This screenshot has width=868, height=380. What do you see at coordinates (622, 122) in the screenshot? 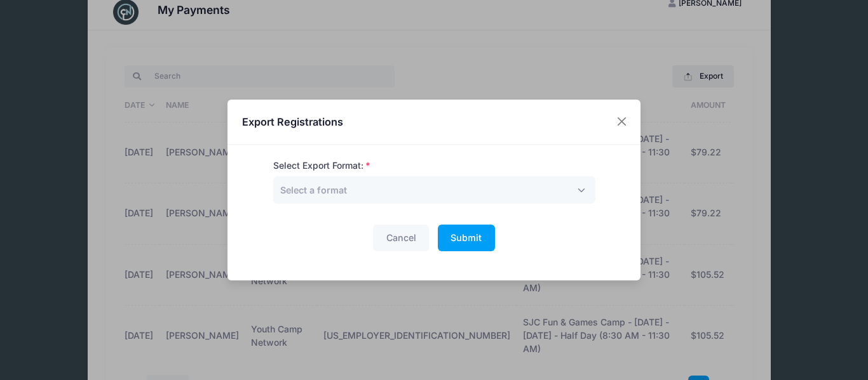
I see `button: Close` at bounding box center [622, 122].